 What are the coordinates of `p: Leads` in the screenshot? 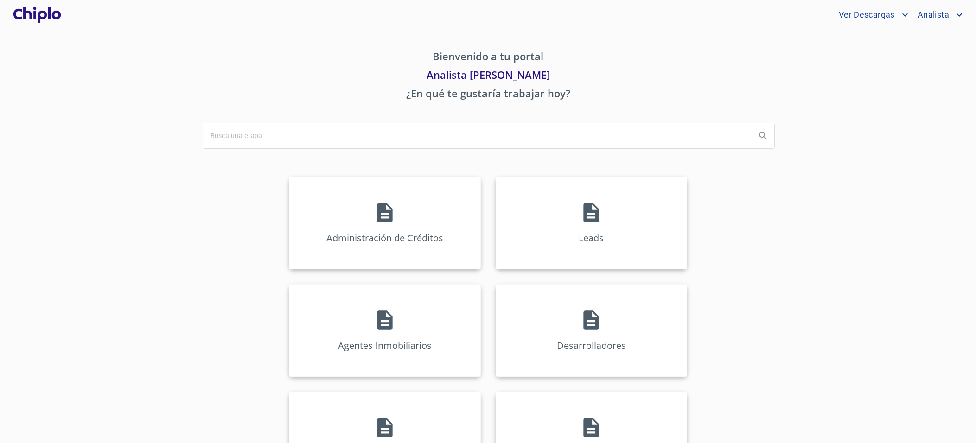 It's located at (591, 238).